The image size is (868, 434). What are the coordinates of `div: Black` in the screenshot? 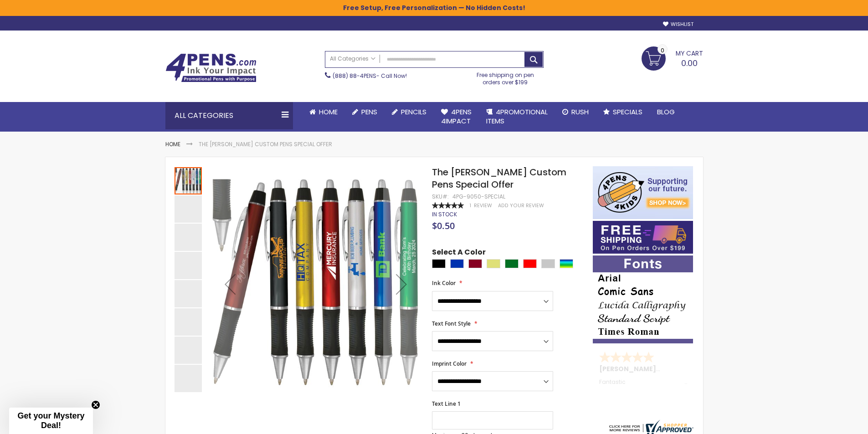 It's located at (439, 264).